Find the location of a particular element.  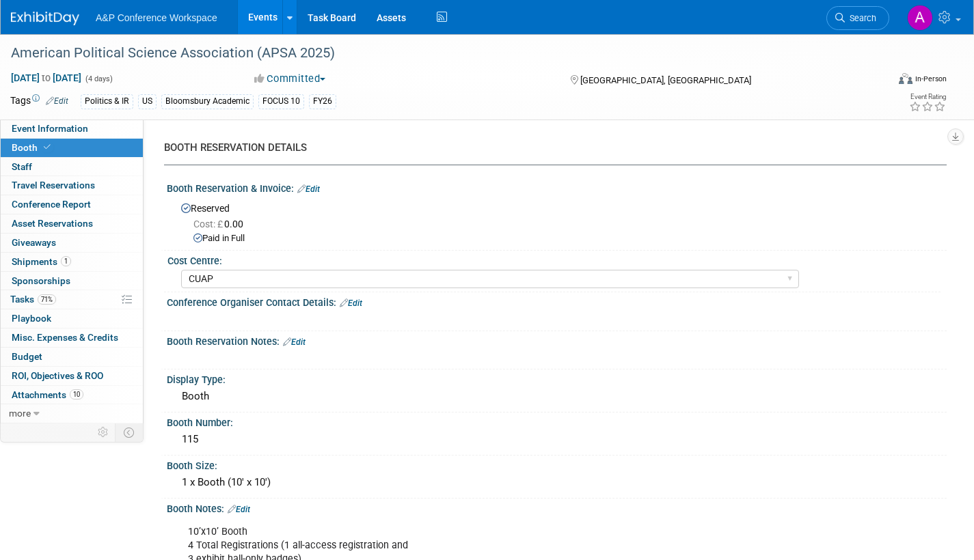

button: Committed is located at coordinates (290, 79).